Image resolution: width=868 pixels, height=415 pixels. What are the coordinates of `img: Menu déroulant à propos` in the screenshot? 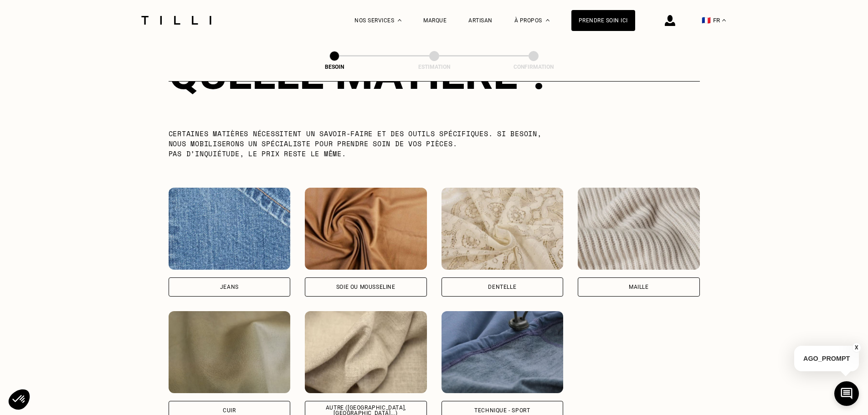 It's located at (548, 20).